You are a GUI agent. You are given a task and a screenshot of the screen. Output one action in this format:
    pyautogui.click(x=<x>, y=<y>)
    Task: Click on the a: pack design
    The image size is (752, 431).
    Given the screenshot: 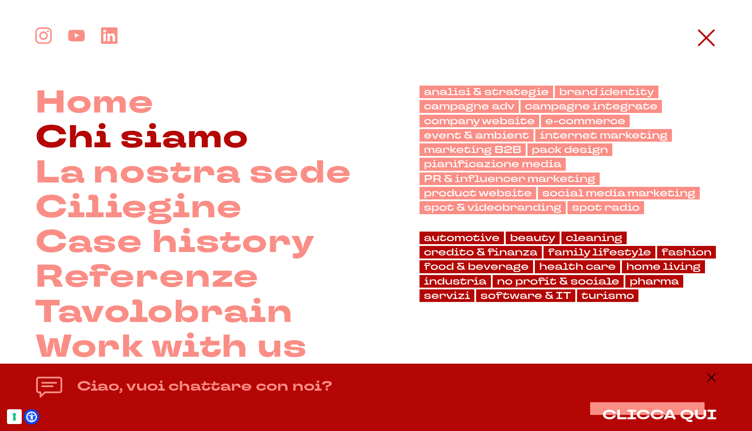 What is the action you would take?
    pyautogui.click(x=569, y=150)
    